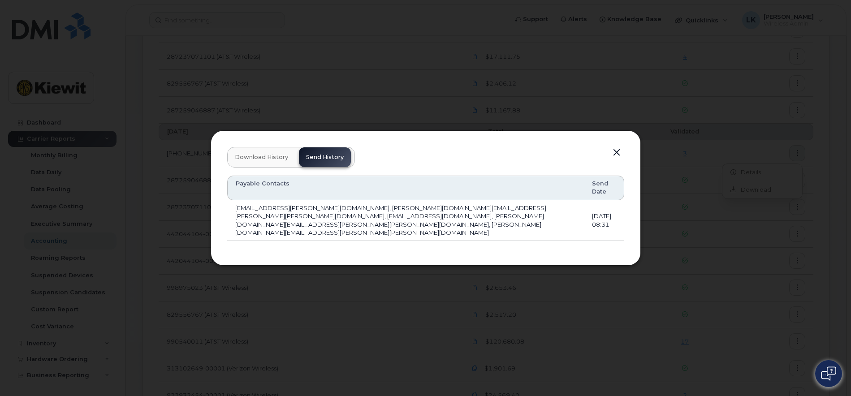 The width and height of the screenshot is (851, 396). Describe the element at coordinates (829, 374) in the screenshot. I see `img: Open chat` at that location.